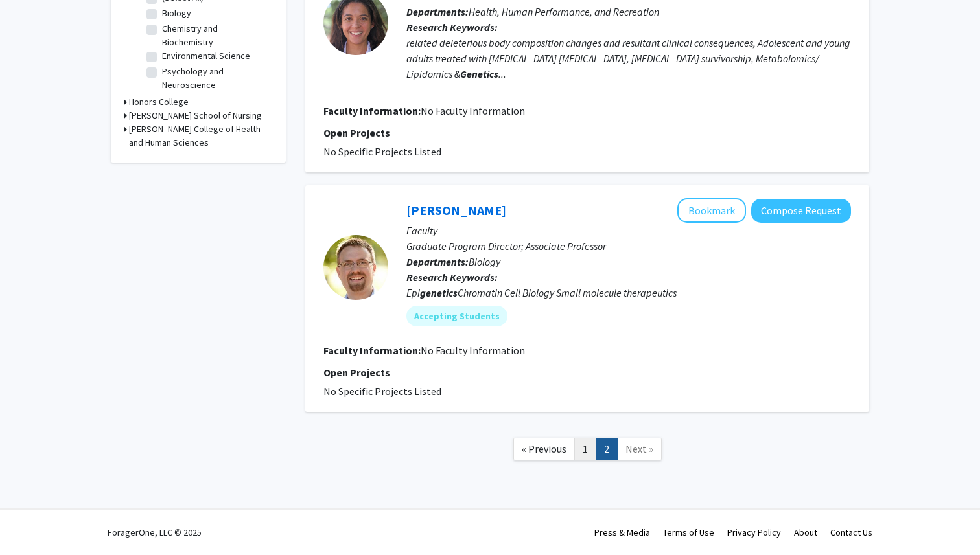 This screenshot has width=980, height=555. What do you see at coordinates (639, 449) in the screenshot?
I see `span: Next »` at bounding box center [639, 449].